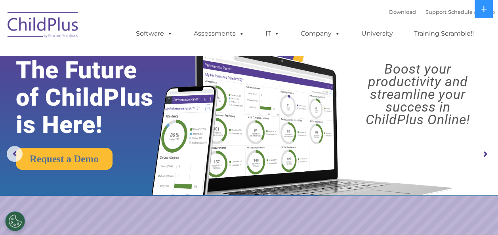  Describe the element at coordinates (273, 34) in the screenshot. I see `a: IT` at that location.